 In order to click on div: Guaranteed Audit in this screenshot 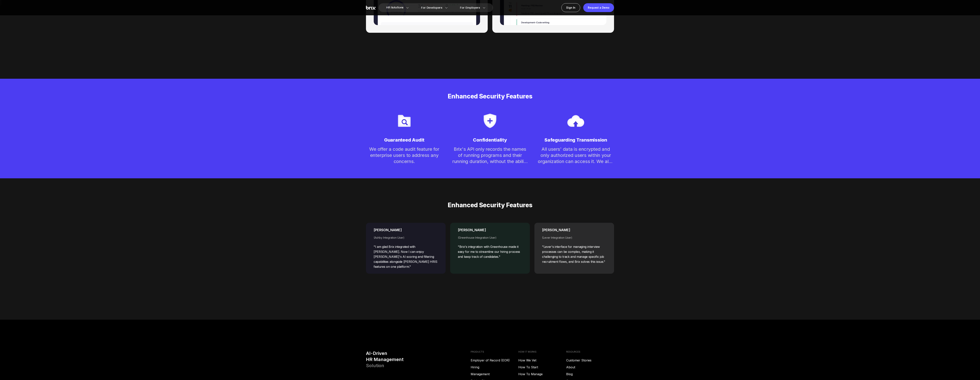, I will do `click(404, 140)`.